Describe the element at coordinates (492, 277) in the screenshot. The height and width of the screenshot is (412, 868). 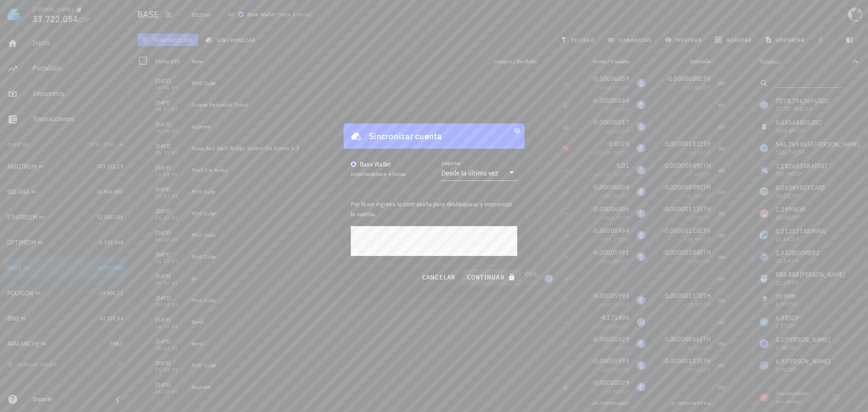
I see `button: continuar` at that location.